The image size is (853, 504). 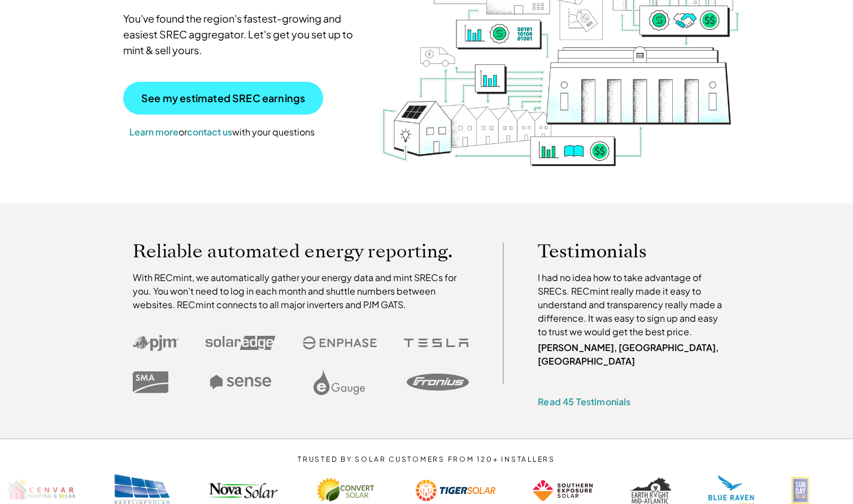 What do you see at coordinates (223, 98) in the screenshot?
I see `a: See my estimated SREC earnings` at bounding box center [223, 98].